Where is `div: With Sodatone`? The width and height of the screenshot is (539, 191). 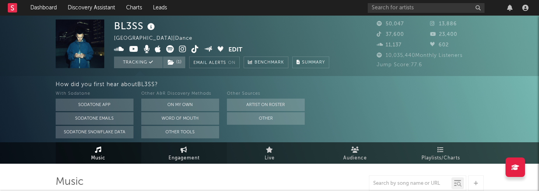 div: With Sodatone is located at coordinates (95, 94).